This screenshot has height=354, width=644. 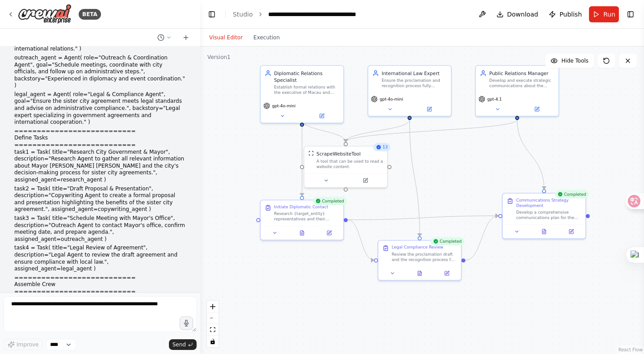 I want to click on g: Edge from 4b70105e-07f3-4837-978e-9bb990044b7e to d12c0b5d-d80a-42ad-89f5-bb356bc7afa8, so click(x=302, y=158).